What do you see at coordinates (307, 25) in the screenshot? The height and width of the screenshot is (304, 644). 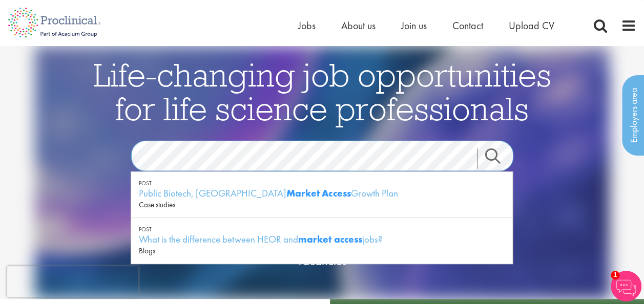 I see `span: Jobs` at bounding box center [307, 25].